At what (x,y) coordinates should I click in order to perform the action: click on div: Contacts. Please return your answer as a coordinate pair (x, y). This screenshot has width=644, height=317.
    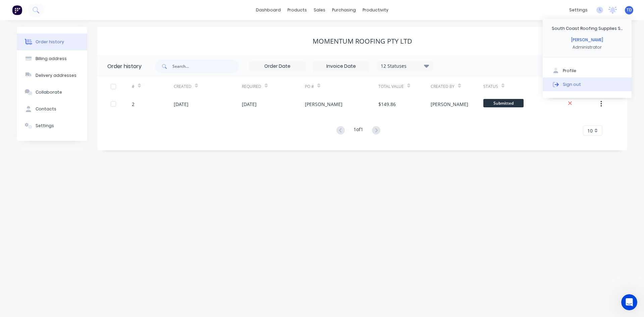
    Looking at the image, I should click on (46, 109).